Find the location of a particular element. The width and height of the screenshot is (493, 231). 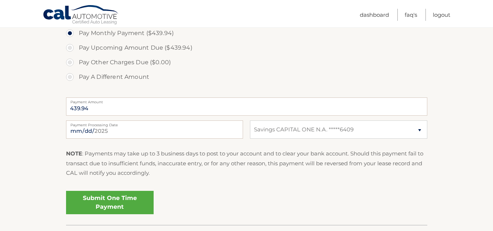

a: Dashboard is located at coordinates (374, 15).